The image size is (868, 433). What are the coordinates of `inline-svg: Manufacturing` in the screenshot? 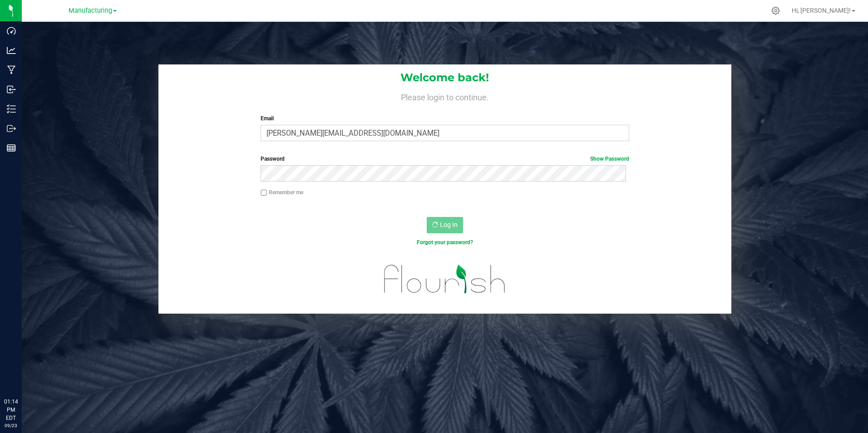 It's located at (12, 70).